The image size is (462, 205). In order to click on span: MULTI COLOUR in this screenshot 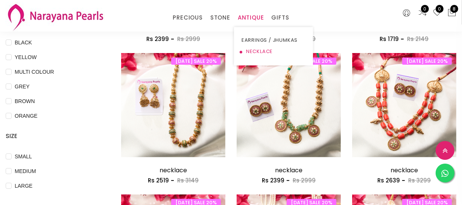, I will do `click(34, 72)`.